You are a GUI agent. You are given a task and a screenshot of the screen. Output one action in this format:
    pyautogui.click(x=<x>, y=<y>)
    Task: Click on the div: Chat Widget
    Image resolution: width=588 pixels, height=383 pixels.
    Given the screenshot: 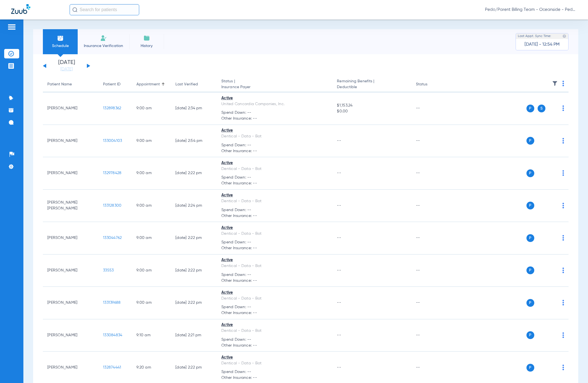 What is the action you would take?
    pyautogui.click(x=574, y=370)
    